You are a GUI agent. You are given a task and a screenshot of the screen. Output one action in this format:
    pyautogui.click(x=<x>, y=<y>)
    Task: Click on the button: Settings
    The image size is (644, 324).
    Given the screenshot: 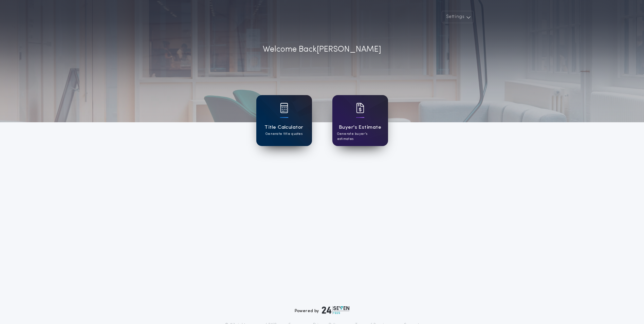 What is the action you would take?
    pyautogui.click(x=458, y=17)
    